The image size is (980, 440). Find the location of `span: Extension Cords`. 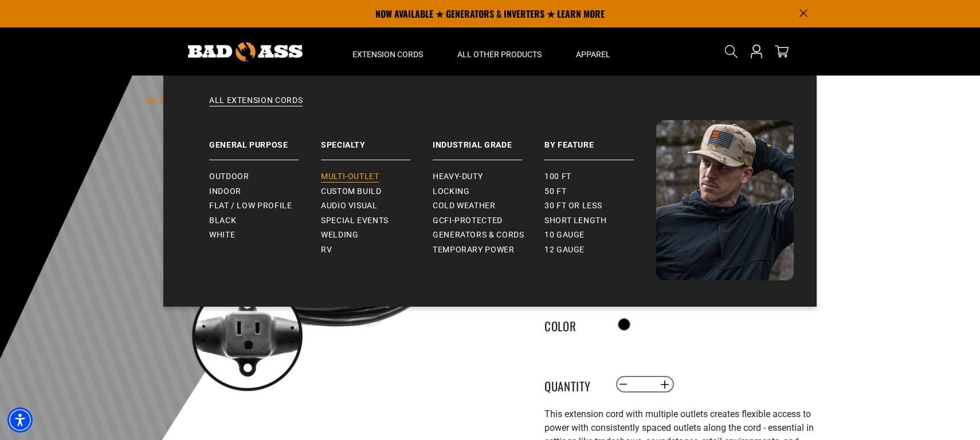

span: Extension Cords is located at coordinates (388, 54).